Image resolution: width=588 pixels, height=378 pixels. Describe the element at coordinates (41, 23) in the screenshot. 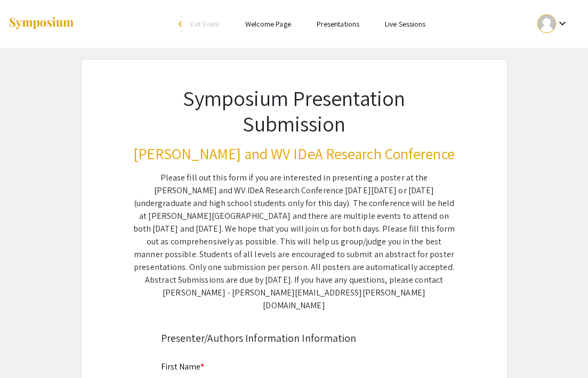

I see `img: Symposium by ForagerOne` at that location.